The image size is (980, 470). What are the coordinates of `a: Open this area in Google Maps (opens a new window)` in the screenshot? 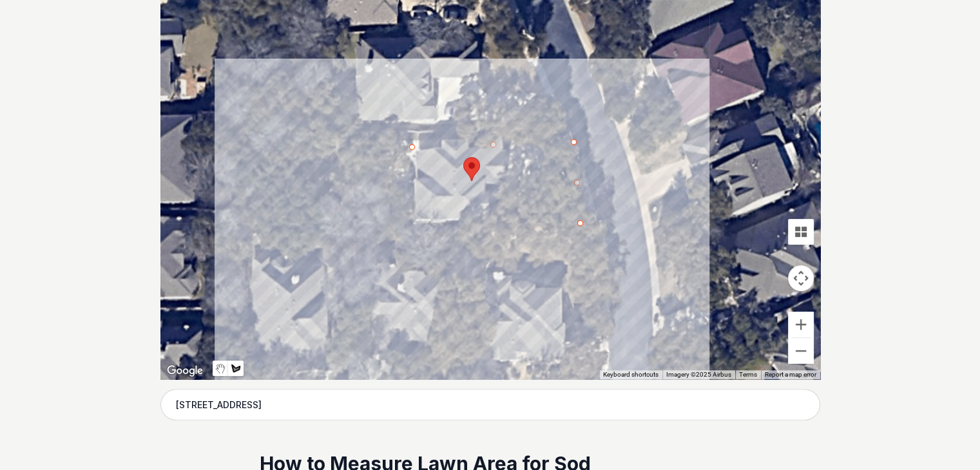 It's located at (185, 371).